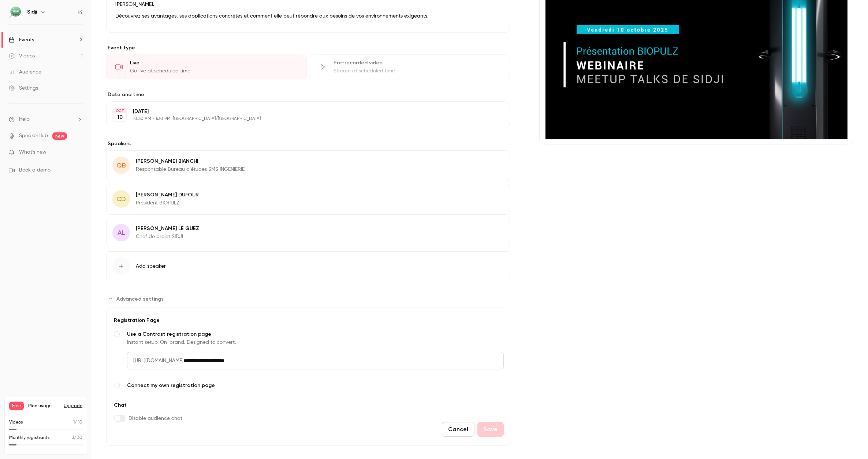 The width and height of the screenshot is (868, 459). I want to click on span: Disable audience chat, so click(155, 419).